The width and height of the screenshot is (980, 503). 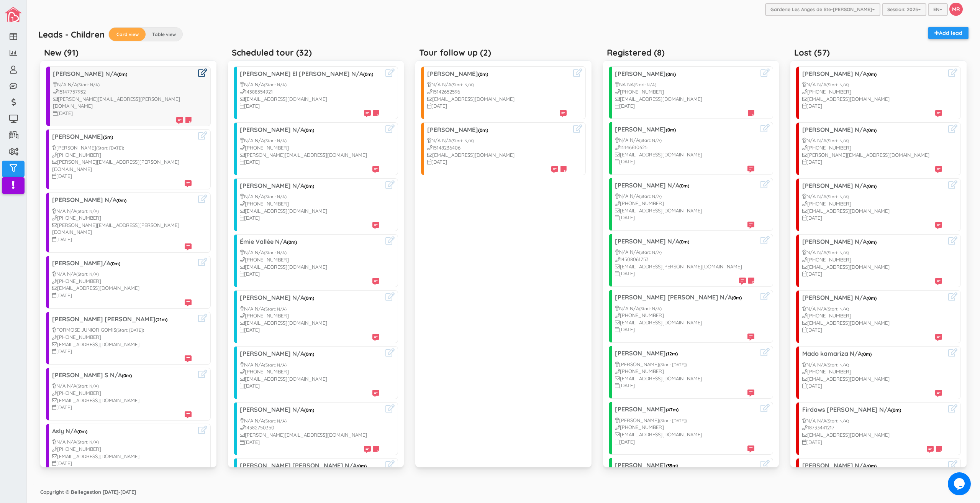 I want to click on span: (47m), so click(x=672, y=409).